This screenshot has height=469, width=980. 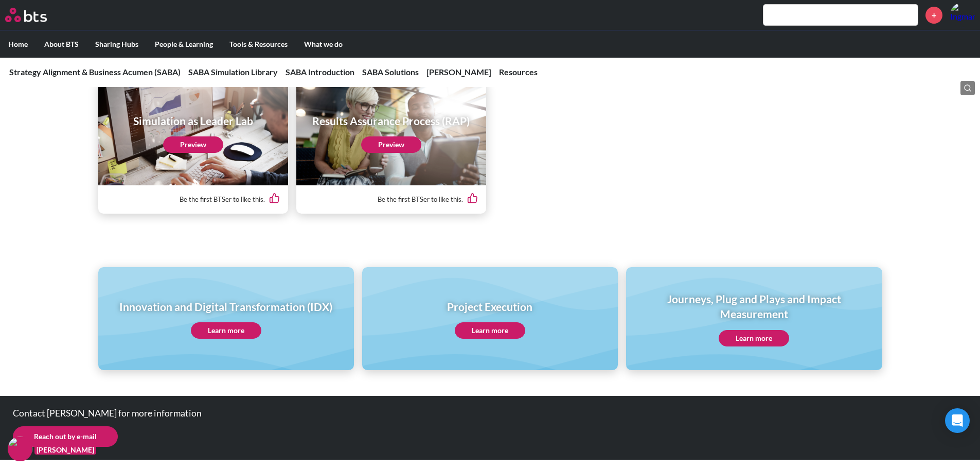 What do you see at coordinates (963, 15) in the screenshot?
I see `img: Ingmar Steeman` at bounding box center [963, 15].